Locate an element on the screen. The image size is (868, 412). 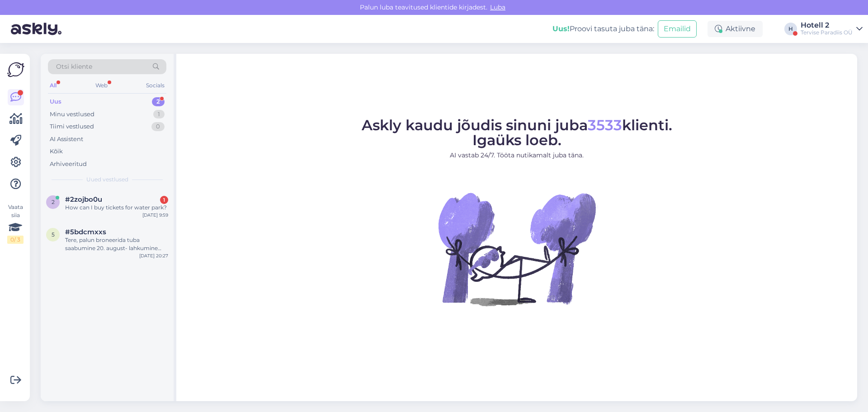
span: Luba is located at coordinates (498, 7).